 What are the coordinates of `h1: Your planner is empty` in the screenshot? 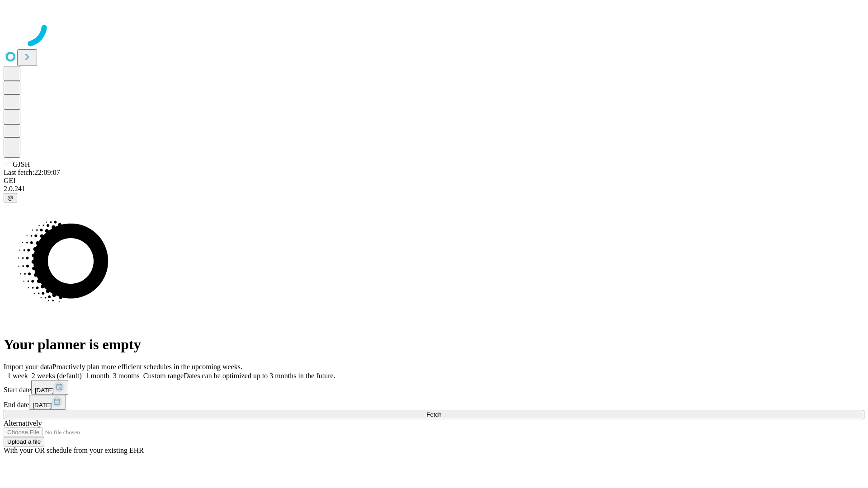 It's located at (434, 344).